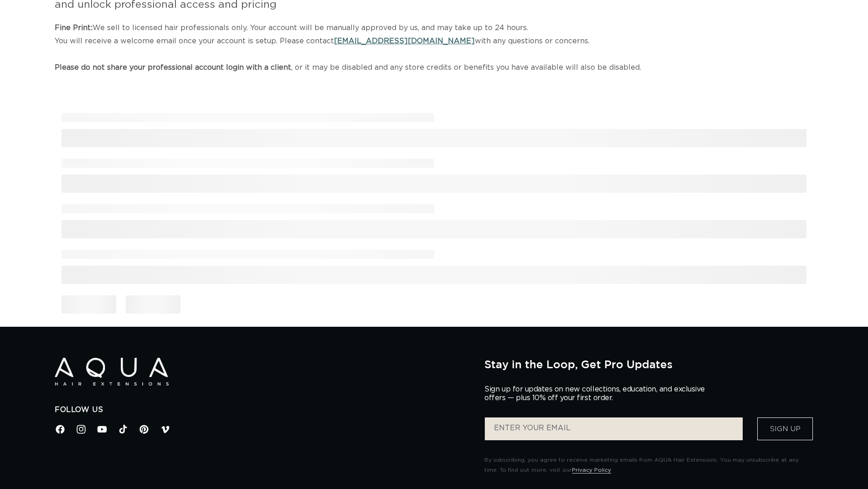 This screenshot has height=489, width=868. What do you see at coordinates (649, 364) in the screenshot?
I see `h2: Stay in the Loop, Get Pro Updates` at bounding box center [649, 364].